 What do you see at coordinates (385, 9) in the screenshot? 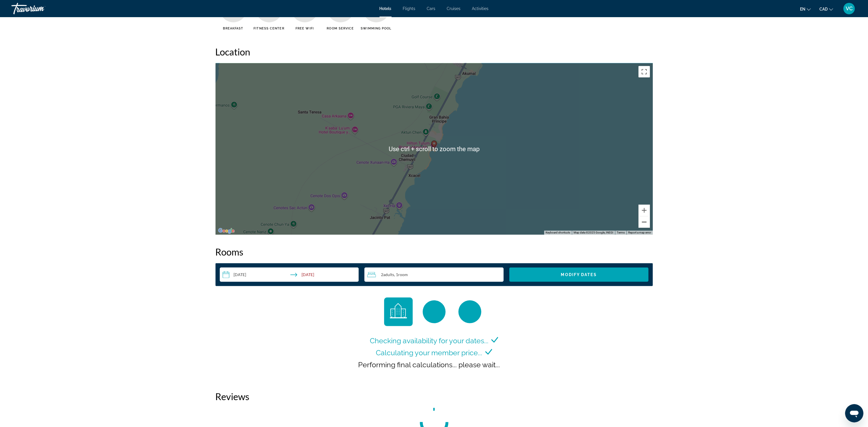
I see `a: Hotels` at bounding box center [385, 9].